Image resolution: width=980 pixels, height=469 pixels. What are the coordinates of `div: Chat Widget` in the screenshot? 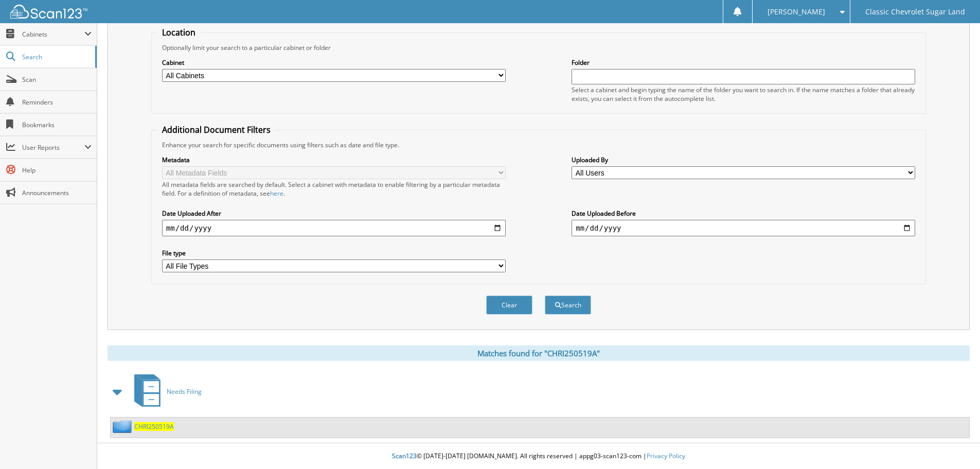 It's located at (954, 444).